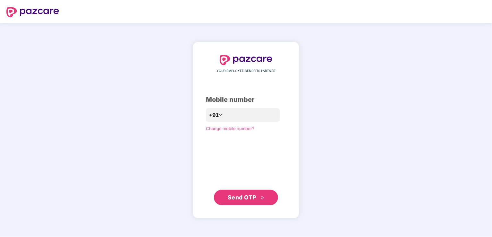 The width and height of the screenshot is (492, 237). What do you see at coordinates (246, 71) in the screenshot?
I see `span: YOUR EMPLOYEE BENEFITS PARTNER` at bounding box center [246, 71].